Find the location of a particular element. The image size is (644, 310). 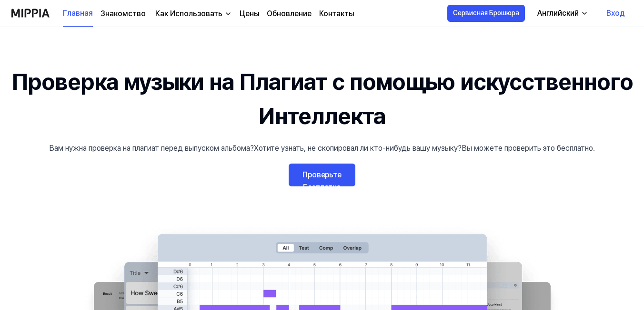

ya-tr-span: Главная is located at coordinates (77, 13).